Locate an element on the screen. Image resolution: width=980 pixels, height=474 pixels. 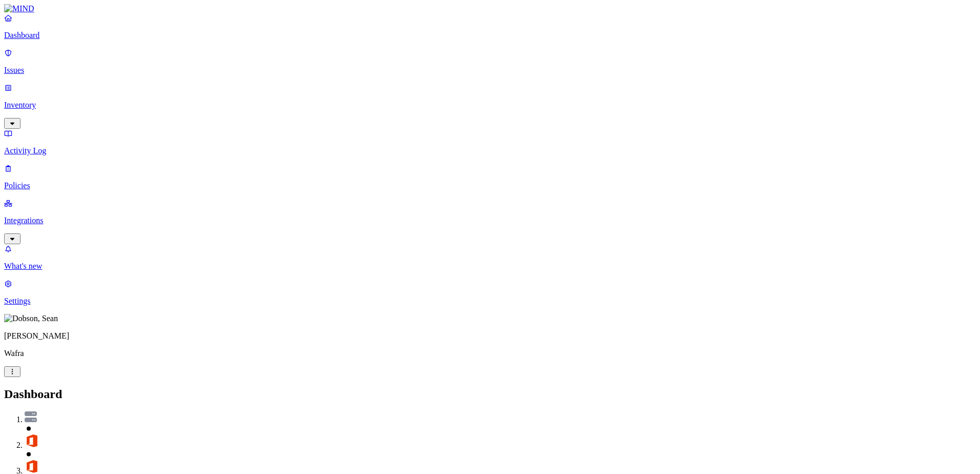
a: Settings is located at coordinates (490, 293).